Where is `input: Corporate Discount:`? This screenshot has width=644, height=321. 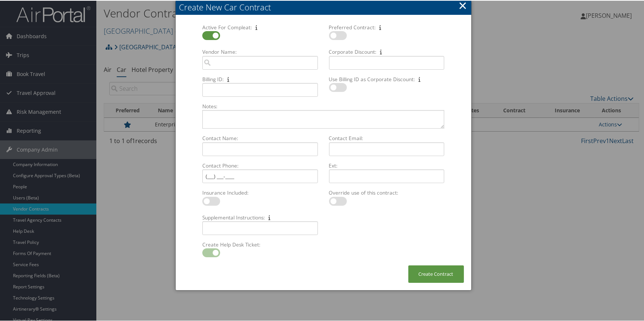 input: Corporate Discount: is located at coordinates (387, 62).